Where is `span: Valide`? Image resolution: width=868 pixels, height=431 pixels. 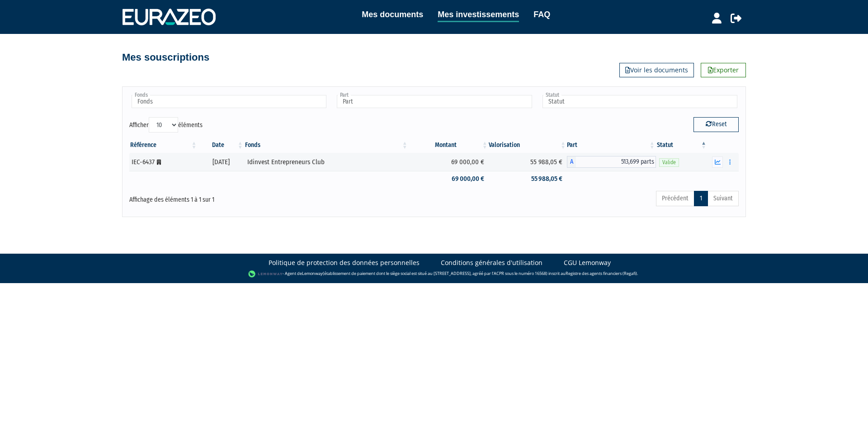
span: Valide is located at coordinates (669, 162).